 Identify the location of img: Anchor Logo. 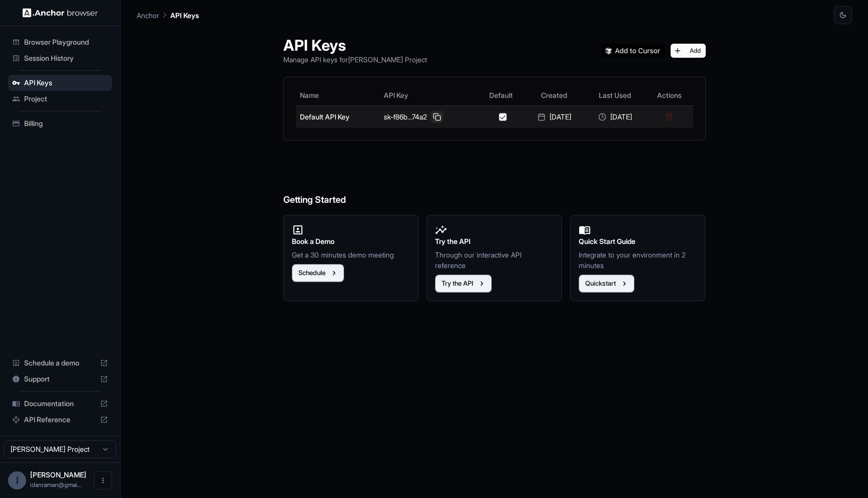
(61, 12).